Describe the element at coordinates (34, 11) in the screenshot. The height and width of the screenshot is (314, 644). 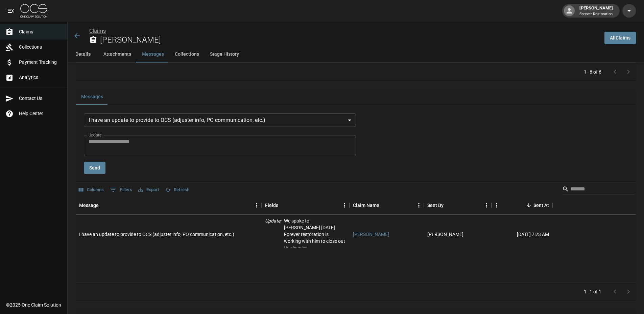
I see `img: ocs-logo-white-transparent.png` at that location.